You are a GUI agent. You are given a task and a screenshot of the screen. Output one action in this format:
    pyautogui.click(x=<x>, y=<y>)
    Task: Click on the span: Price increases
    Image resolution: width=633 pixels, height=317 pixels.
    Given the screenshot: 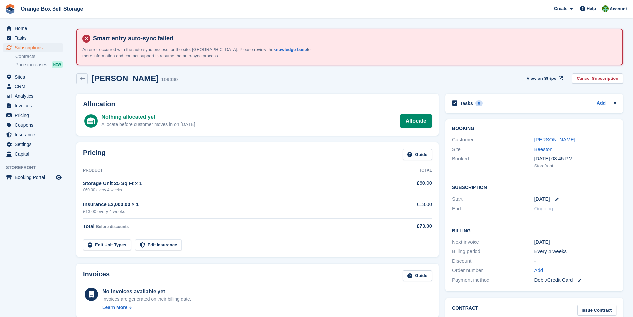 What is the action you would take?
    pyautogui.click(x=31, y=65)
    